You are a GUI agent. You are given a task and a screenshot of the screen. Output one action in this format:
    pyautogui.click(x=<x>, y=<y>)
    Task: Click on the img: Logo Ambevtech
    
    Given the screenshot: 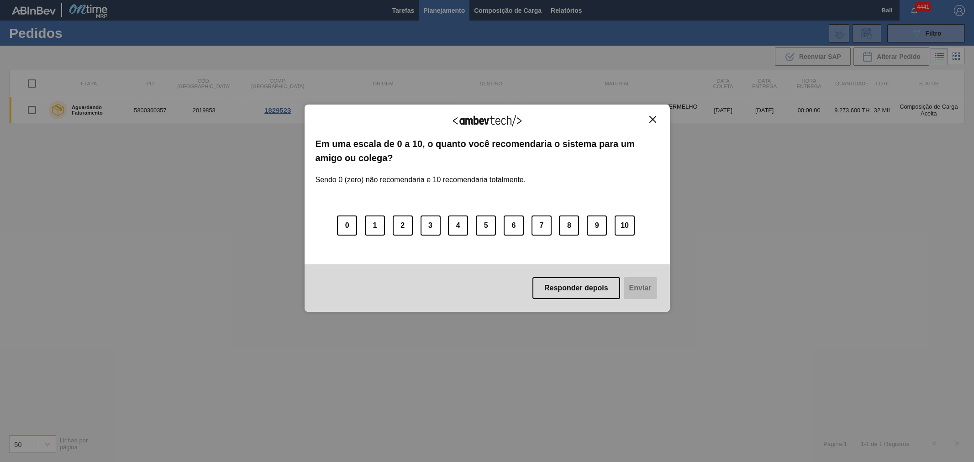 What is the action you would take?
    pyautogui.click(x=487, y=121)
    